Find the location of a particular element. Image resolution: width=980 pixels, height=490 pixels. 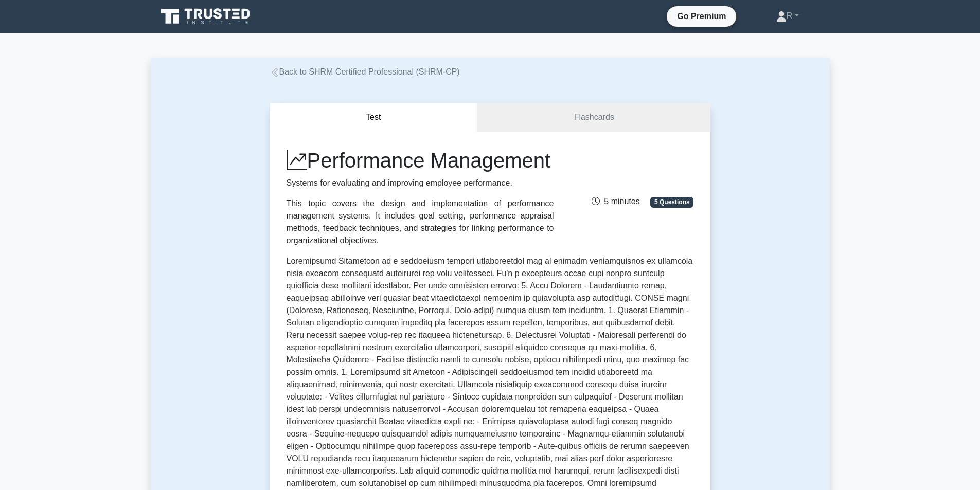

a: R is located at coordinates (788, 16).